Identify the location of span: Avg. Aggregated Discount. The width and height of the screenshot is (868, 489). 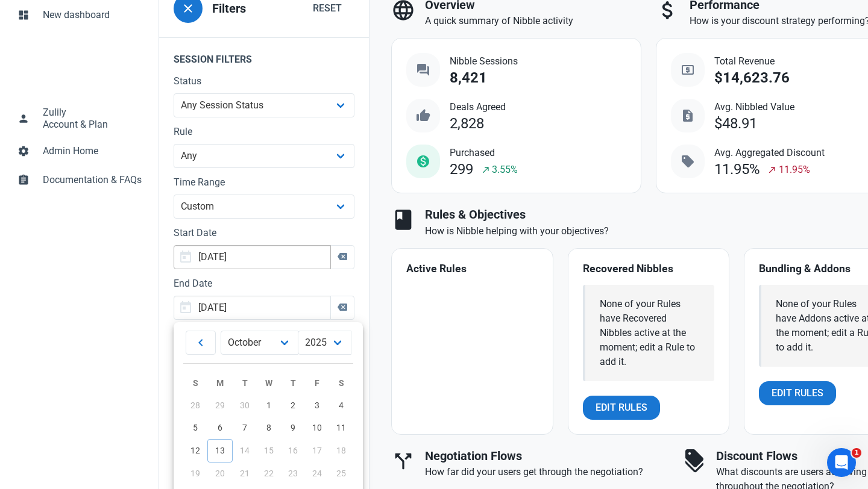
(769, 153).